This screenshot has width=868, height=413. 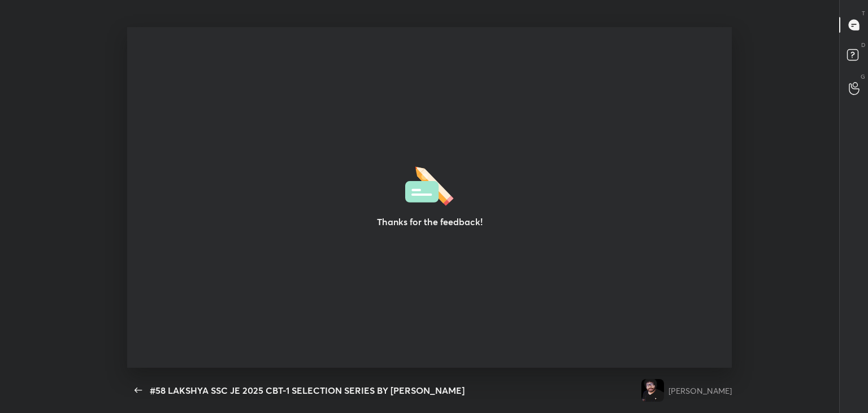 I want to click on img: feedbackThanks.36dea665.svg, so click(x=429, y=184).